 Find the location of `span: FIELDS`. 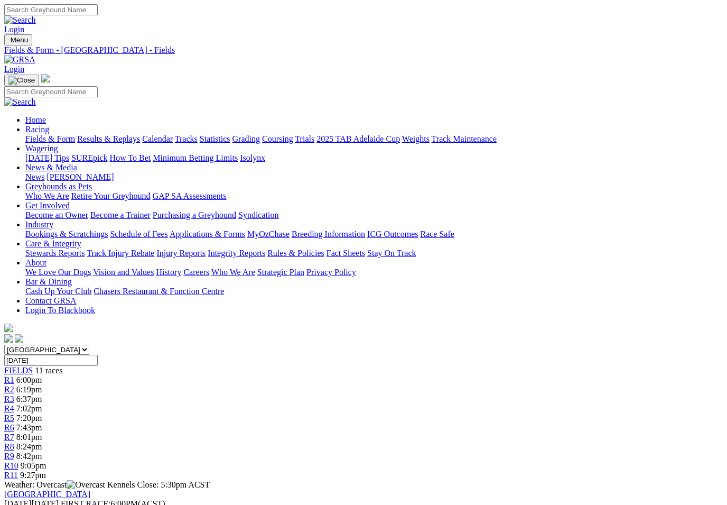

span: FIELDS is located at coordinates (18, 370).